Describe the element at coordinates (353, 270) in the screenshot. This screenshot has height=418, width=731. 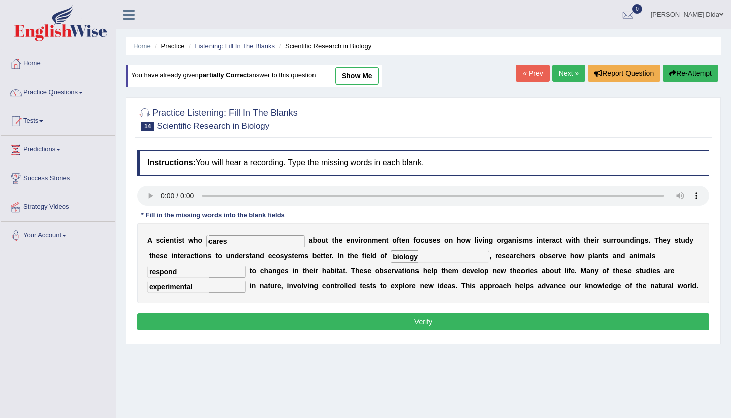
I see `b: T` at that location.